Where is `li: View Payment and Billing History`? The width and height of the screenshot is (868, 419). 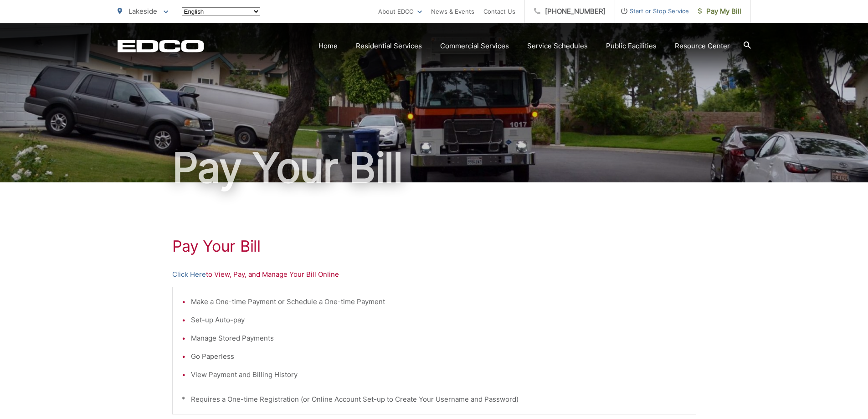
li: View Payment and Billing History is located at coordinates (439, 375).